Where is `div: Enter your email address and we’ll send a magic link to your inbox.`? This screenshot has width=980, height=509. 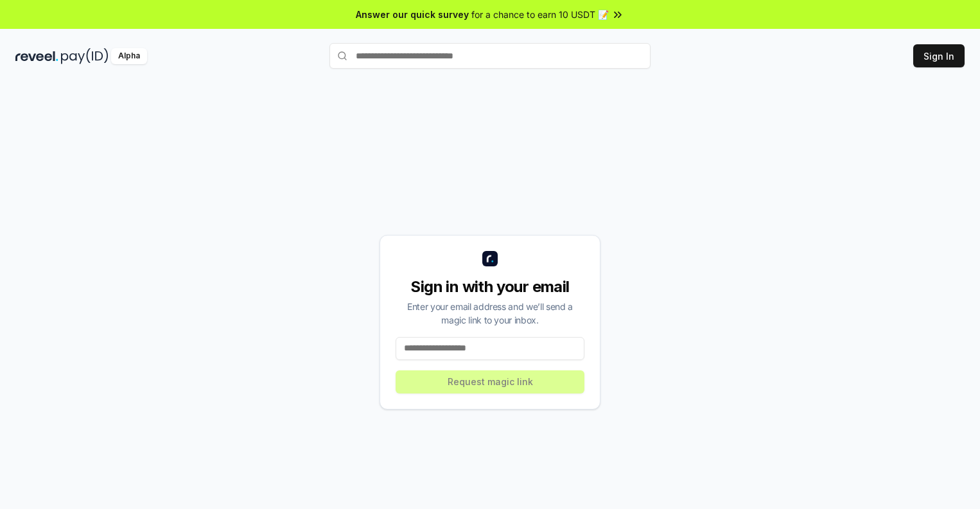 div: Enter your email address and we’ll send a magic link to your inbox. is located at coordinates (490, 313).